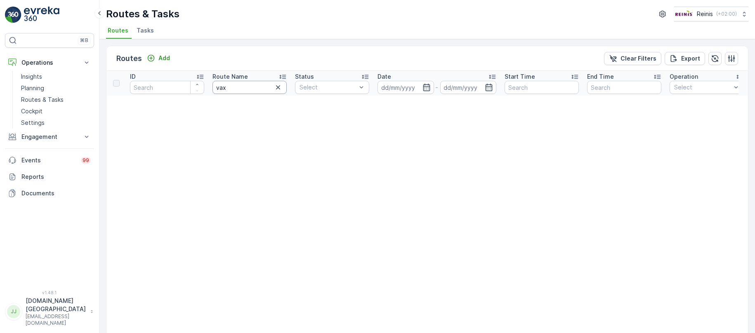 This screenshot has width=755, height=333. I want to click on p: Insights, so click(31, 77).